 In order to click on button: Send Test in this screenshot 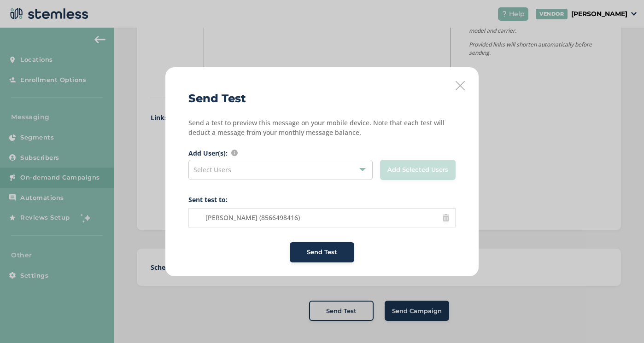, I will do `click(322, 252)`.